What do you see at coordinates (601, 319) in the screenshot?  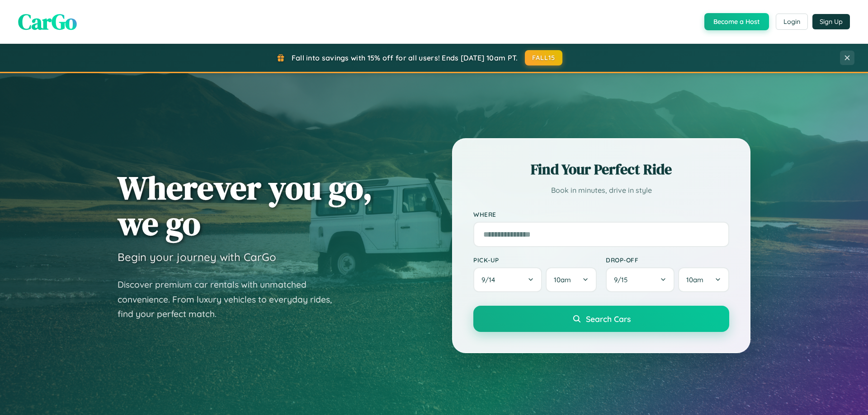 I see `button: Search Cars` at bounding box center [601, 319].